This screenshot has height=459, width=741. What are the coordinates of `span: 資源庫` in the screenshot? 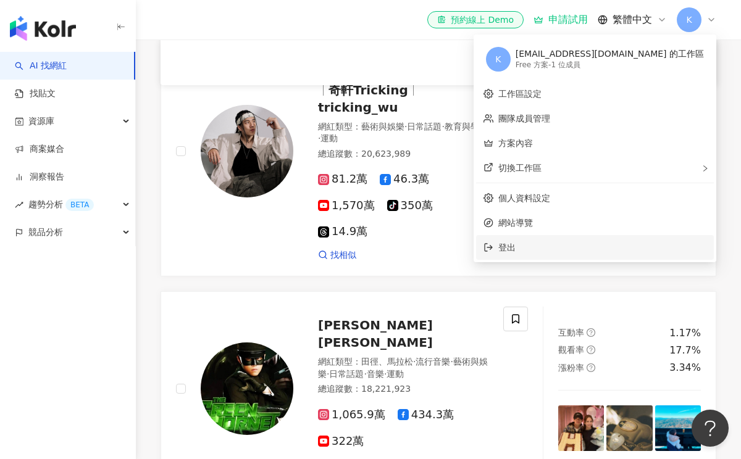 It's located at (41, 121).